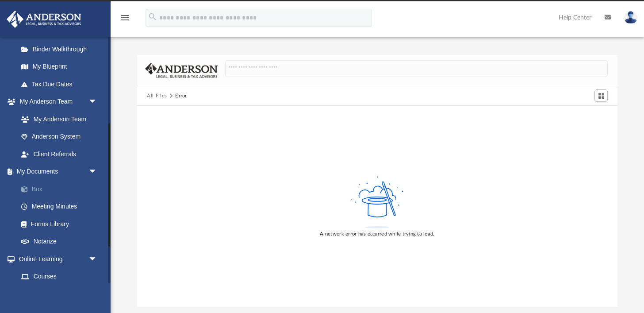 The image size is (644, 313). I want to click on a: Client Referrals, so click(59, 154).